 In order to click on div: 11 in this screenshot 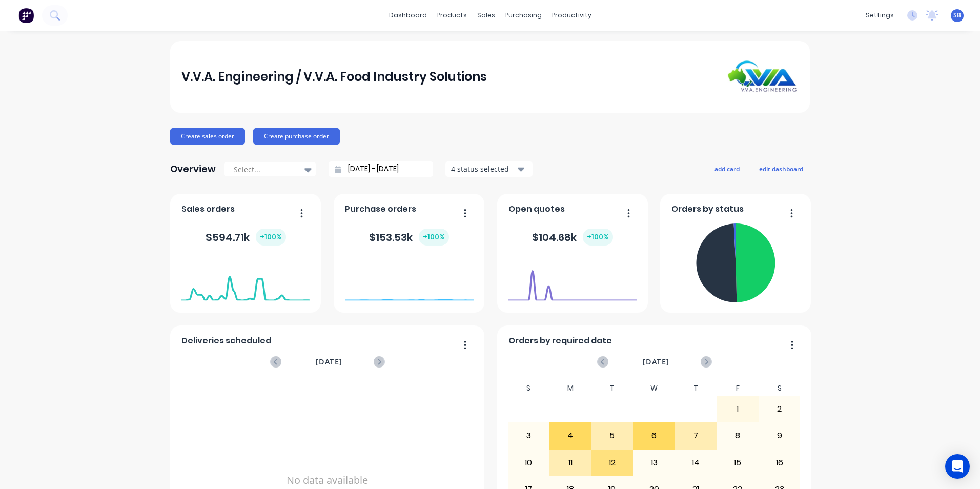, I will do `click(570, 462)`.